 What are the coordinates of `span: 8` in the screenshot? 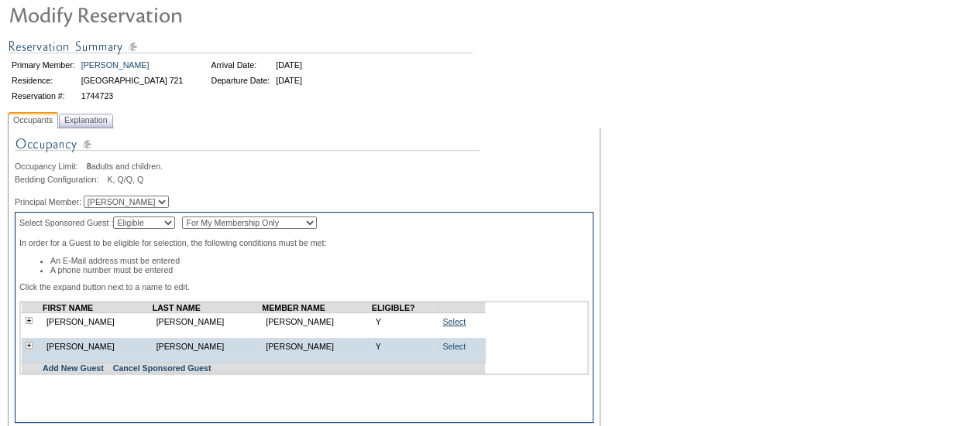 It's located at (89, 166).